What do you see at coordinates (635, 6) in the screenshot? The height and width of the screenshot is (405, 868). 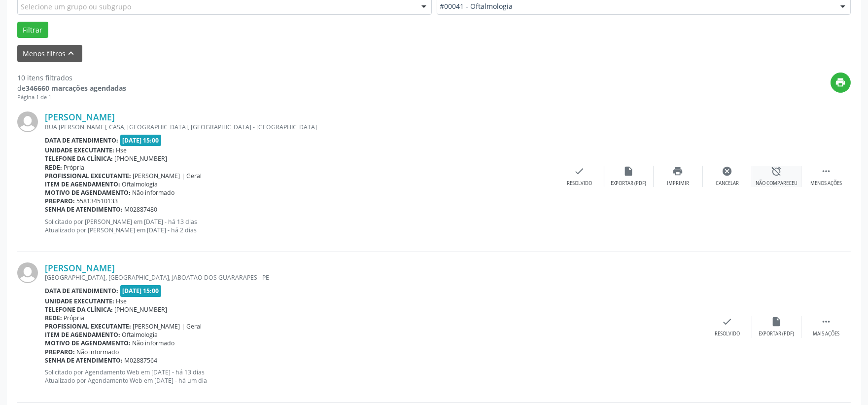 I see `span: #00041 - Oftalmologia` at bounding box center [635, 6].